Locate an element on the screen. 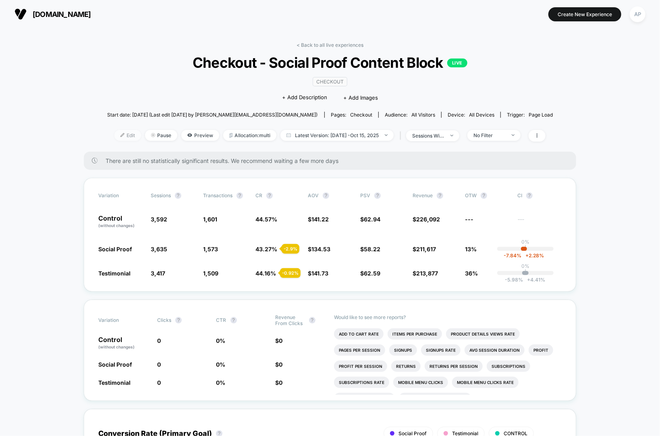  span: Page Load is located at coordinates (541, 115).